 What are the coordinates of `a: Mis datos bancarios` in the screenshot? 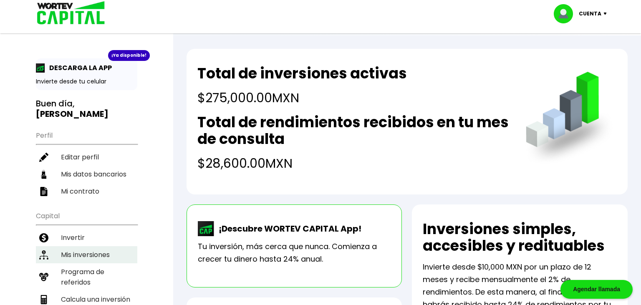 It's located at (86, 174).